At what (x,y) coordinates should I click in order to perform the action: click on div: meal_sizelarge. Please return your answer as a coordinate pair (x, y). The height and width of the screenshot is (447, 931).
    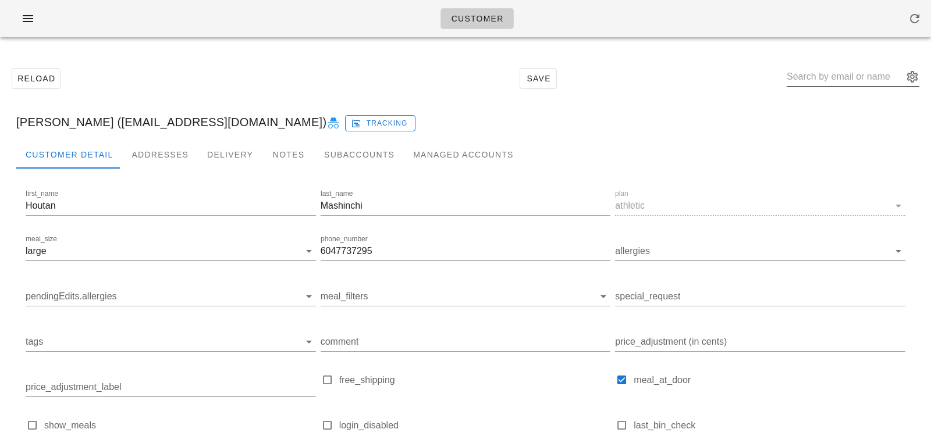
    Looking at the image, I should click on (170, 251).